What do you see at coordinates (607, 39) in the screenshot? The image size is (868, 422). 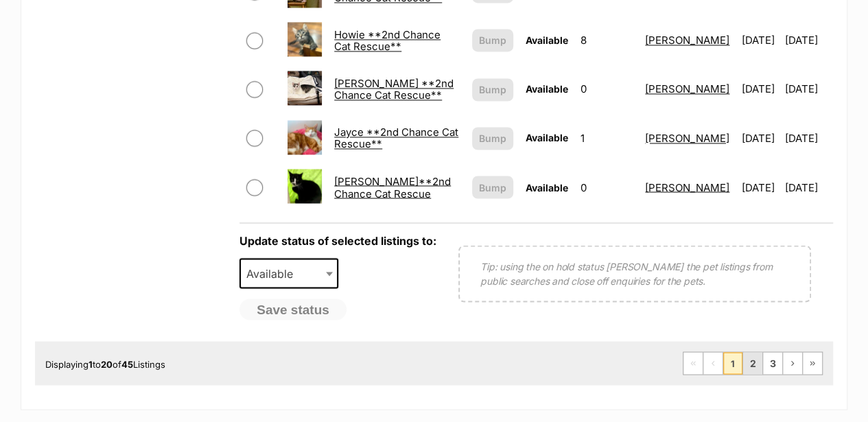 I see `td: 8` at bounding box center [607, 39].